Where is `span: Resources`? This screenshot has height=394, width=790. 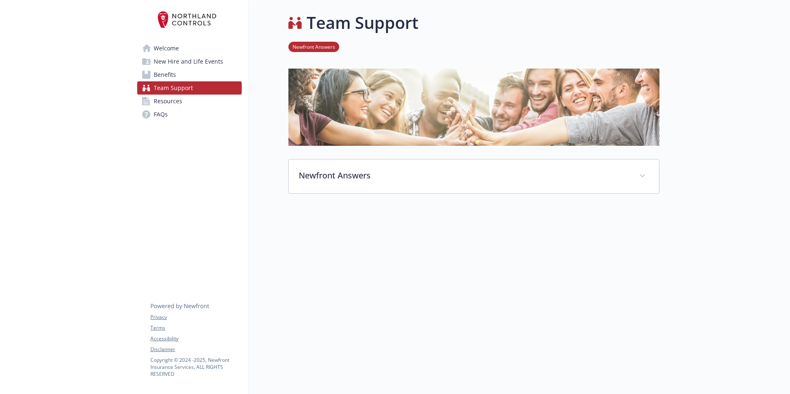
span: Resources is located at coordinates (168, 101).